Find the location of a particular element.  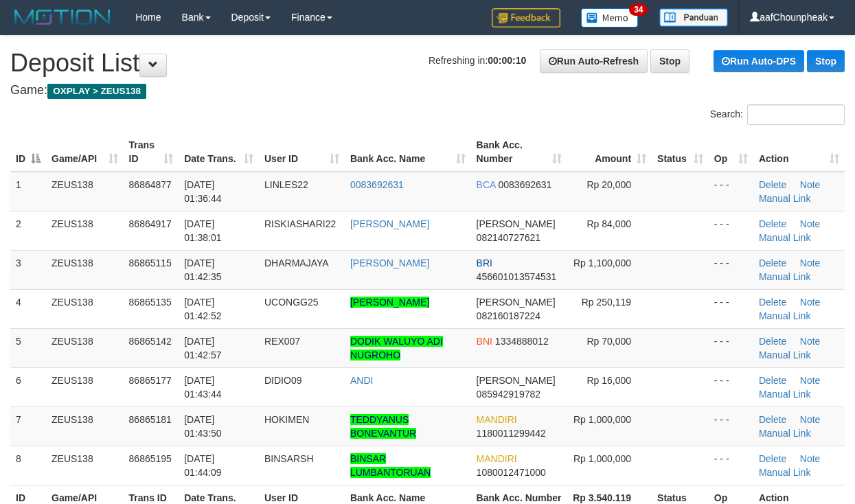

a: BINSAR LUMBANTORUAN is located at coordinates (390, 465).